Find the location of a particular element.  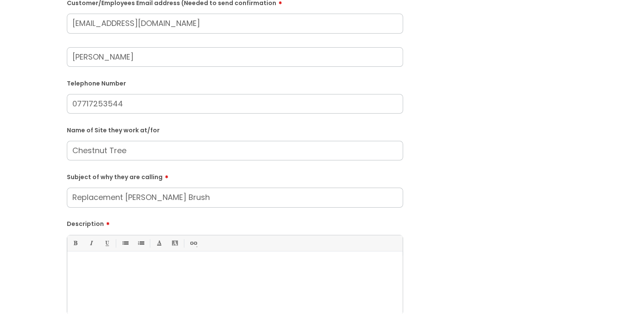

a: Italic (Ctrl-I) is located at coordinates (90, 243).